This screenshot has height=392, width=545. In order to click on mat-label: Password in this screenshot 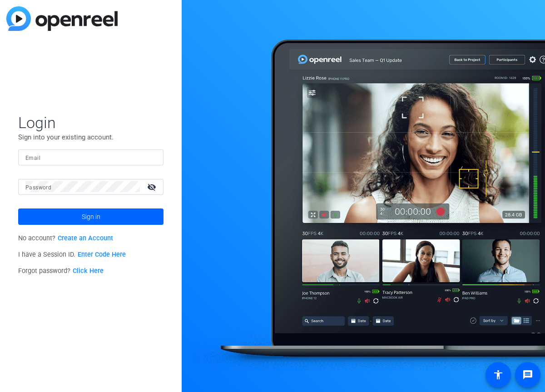, I will do `click(38, 187)`.